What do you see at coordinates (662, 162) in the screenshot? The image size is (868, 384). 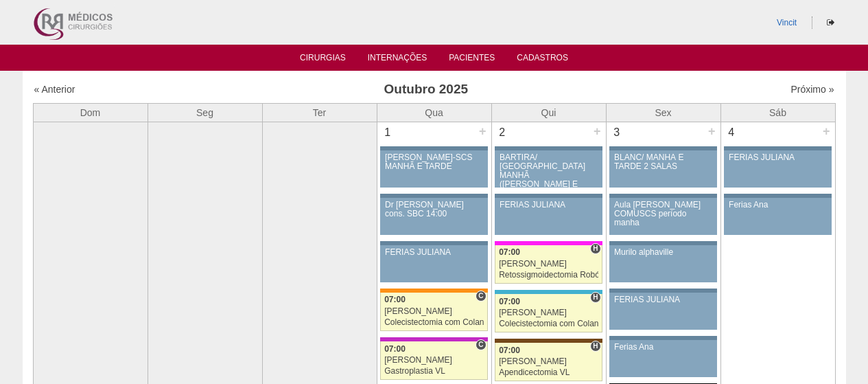 I see `div: BLANC/ MANHÃ E TARDE 2 SALAS` at bounding box center [662, 162].